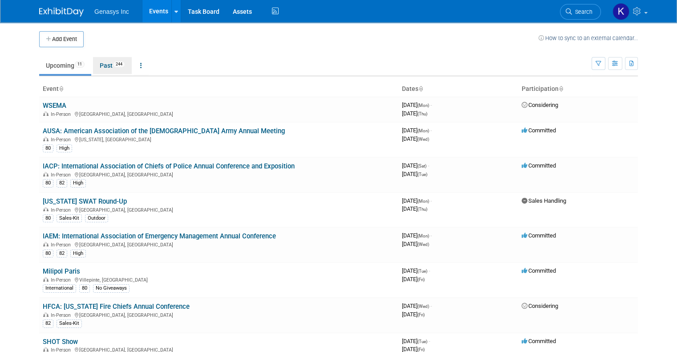 This screenshot has width=677, height=352. I want to click on span: 244, so click(119, 64).